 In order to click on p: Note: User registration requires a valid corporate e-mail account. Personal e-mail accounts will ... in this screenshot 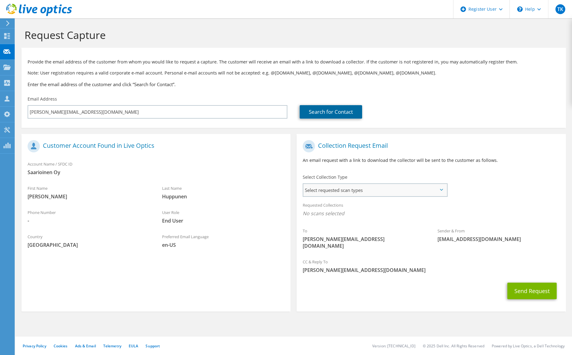, I will do `click(293, 73)`.